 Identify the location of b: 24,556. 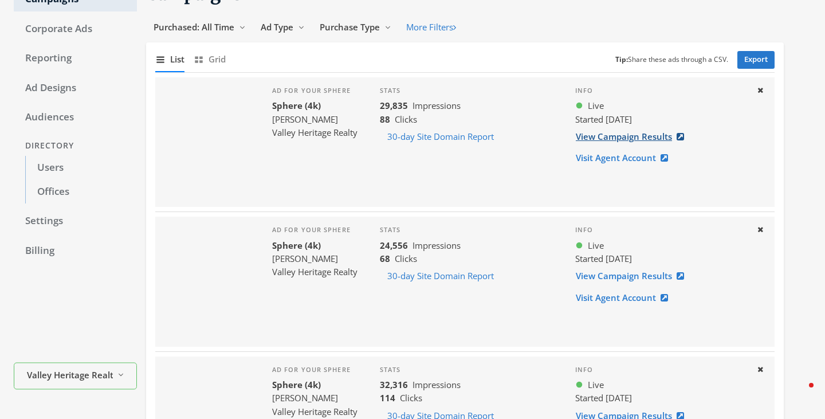
(394, 245).